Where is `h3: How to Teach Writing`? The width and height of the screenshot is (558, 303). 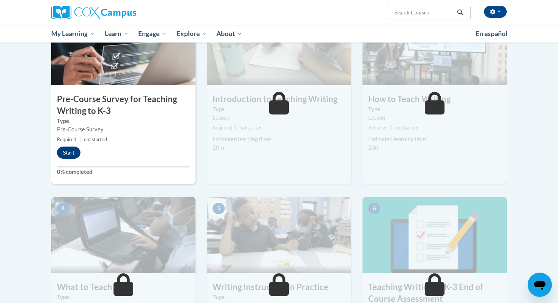 h3: How to Teach Writing is located at coordinates (435, 99).